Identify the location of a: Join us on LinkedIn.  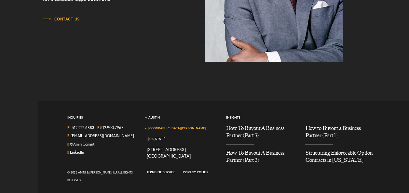
(77, 152).